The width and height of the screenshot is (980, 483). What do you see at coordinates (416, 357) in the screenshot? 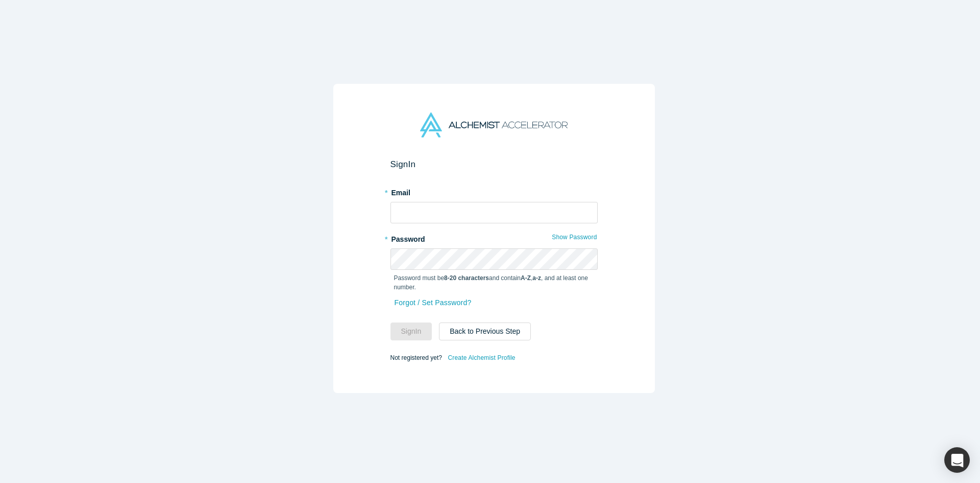
I see `span: Not registered yet?` at bounding box center [416, 357].